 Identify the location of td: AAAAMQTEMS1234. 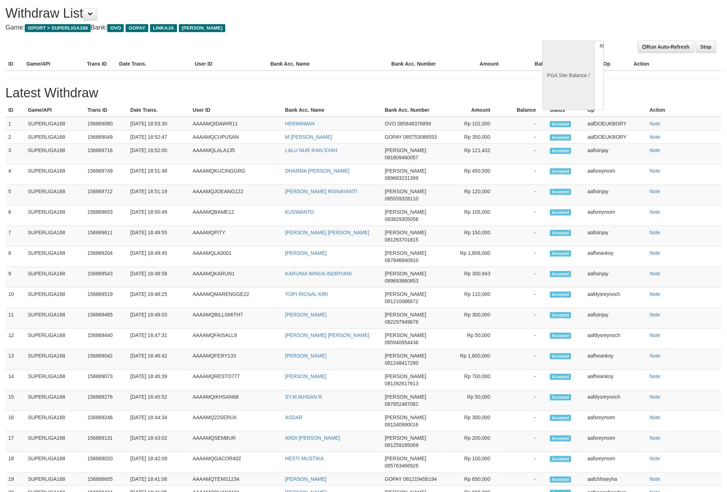
(236, 479).